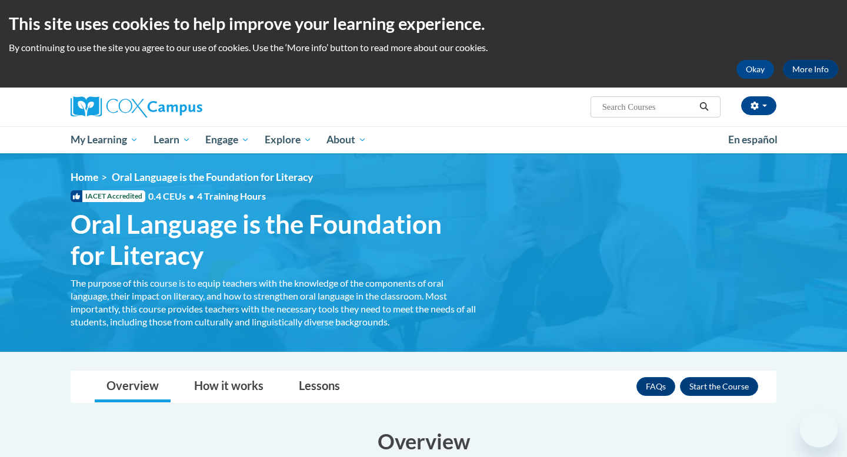 This screenshot has width=847, height=457. I want to click on a: En español, so click(753, 140).